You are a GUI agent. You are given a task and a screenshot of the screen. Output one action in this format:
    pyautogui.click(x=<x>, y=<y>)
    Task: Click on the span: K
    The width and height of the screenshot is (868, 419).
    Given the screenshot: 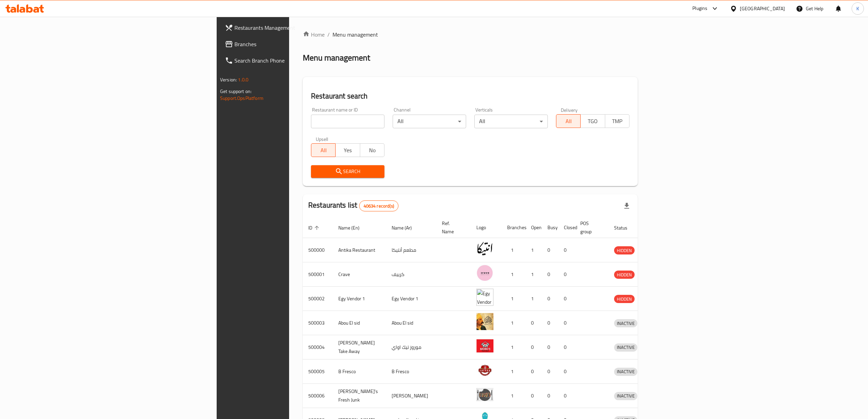 What is the action you would take?
    pyautogui.click(x=857, y=9)
    